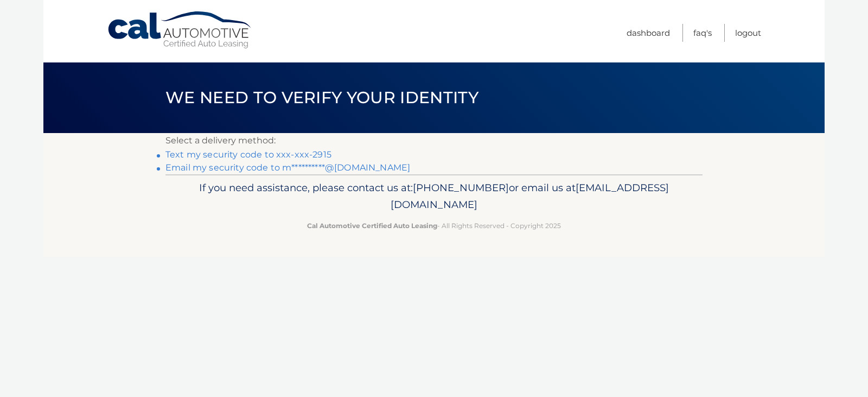 This screenshot has height=397, width=868. Describe the element at coordinates (434, 196) in the screenshot. I see `p: If you need assistance, please contact us at: or email us at` at that location.